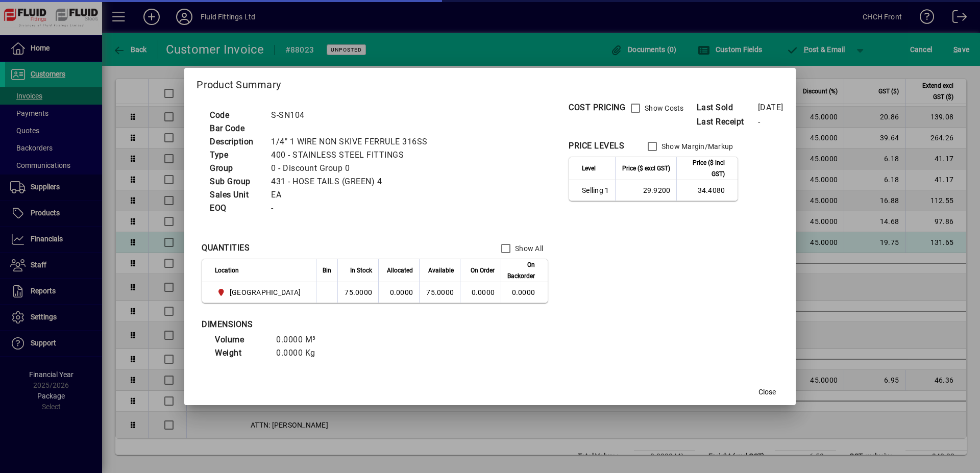 The height and width of the screenshot is (473, 980). Describe the element at coordinates (302, 353) in the screenshot. I see `td: 0.0000 Kg` at that location.